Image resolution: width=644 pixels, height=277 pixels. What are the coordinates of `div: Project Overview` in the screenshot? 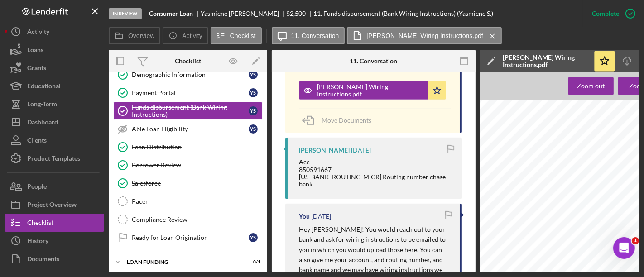 It's located at (52, 205).